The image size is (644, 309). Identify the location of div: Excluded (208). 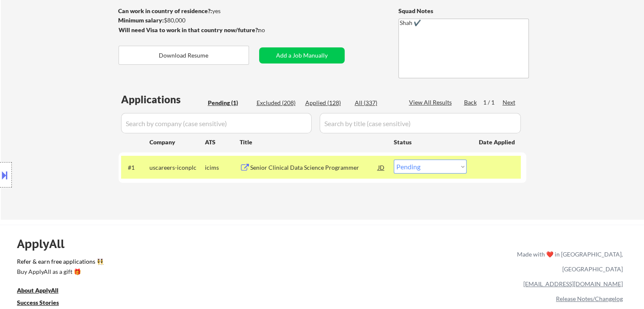
(278, 103).